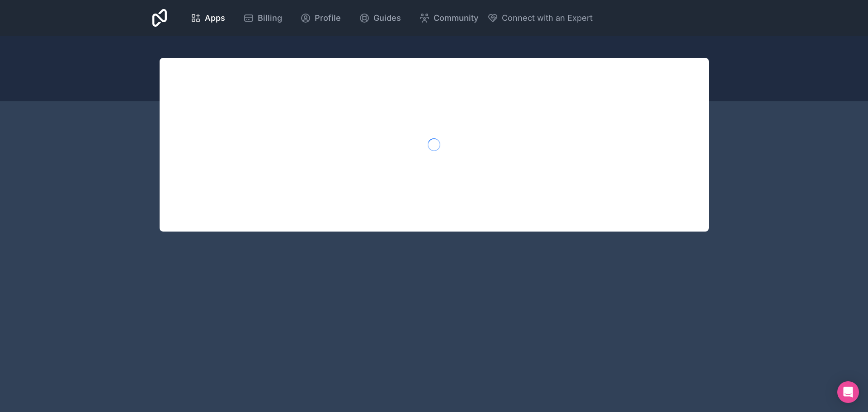 The height and width of the screenshot is (412, 868). Describe the element at coordinates (540, 18) in the screenshot. I see `button: Connect with an Expert` at that location.